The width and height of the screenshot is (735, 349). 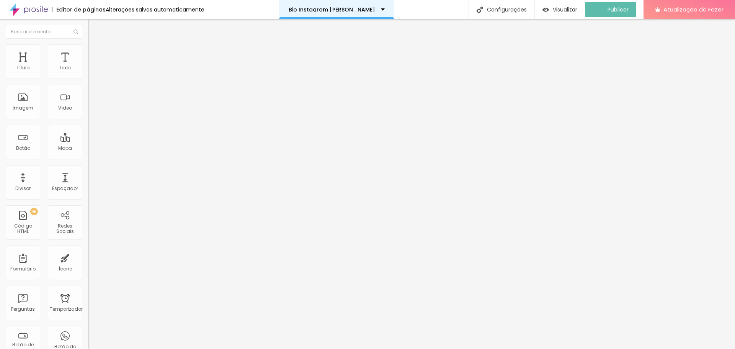 I want to click on font: Editor de páginas, so click(x=81, y=10).